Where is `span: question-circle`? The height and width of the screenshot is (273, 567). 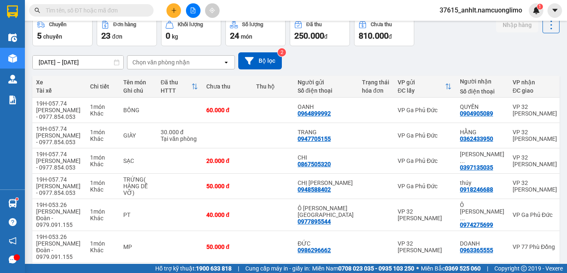
span: question-circle is located at coordinates (12, 222).